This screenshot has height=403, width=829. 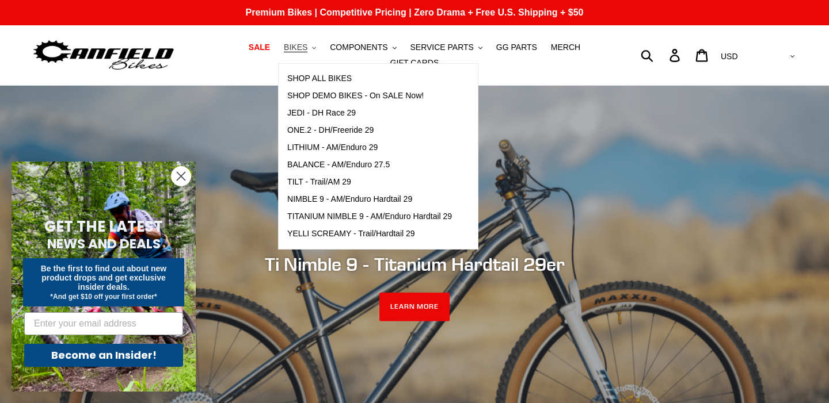 I want to click on a: TILT - Trail/AM 29, so click(x=369, y=182).